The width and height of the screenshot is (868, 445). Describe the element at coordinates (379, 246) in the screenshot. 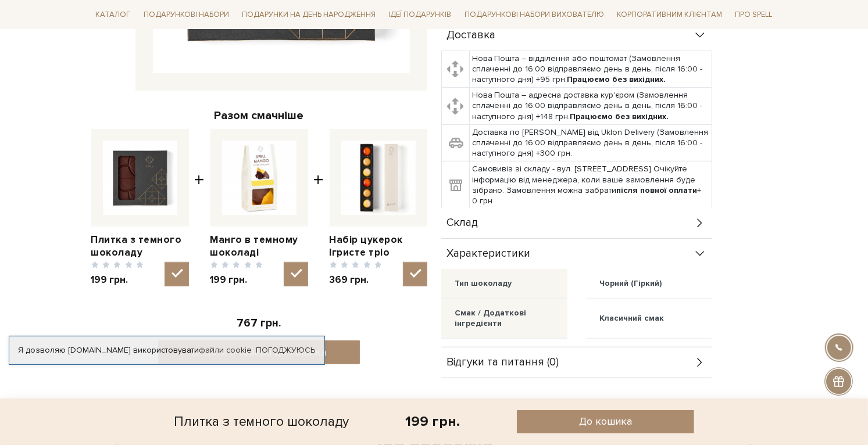

I see `a: Набір цукерок Ігристе тріо` at that location.